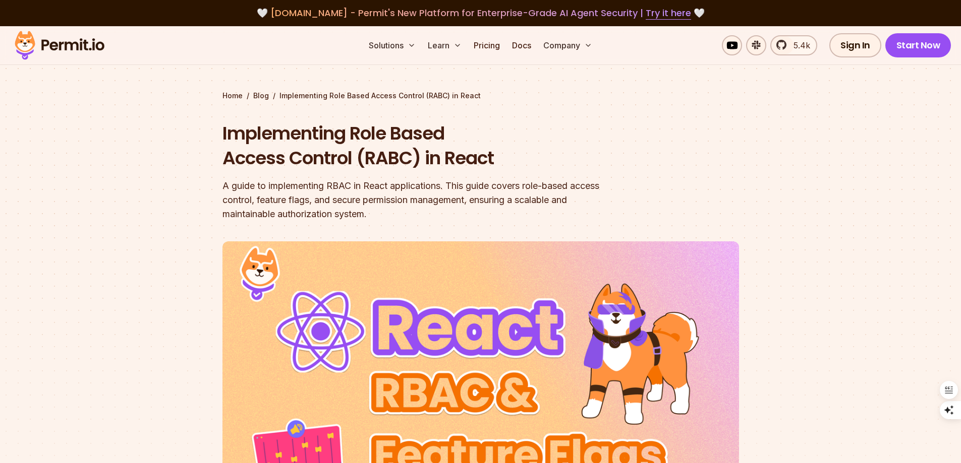  What do you see at coordinates (416, 200) in the screenshot?
I see `div: A guide to implementing RBAC in React applications. This guide covers role-based access control, ...` at bounding box center [416, 200].